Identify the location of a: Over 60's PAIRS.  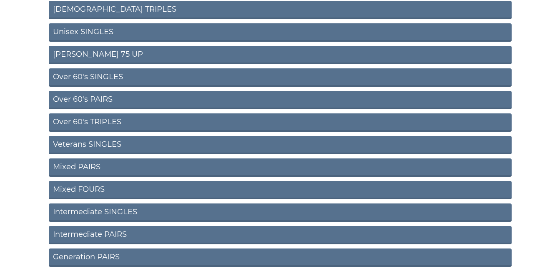
(280, 100).